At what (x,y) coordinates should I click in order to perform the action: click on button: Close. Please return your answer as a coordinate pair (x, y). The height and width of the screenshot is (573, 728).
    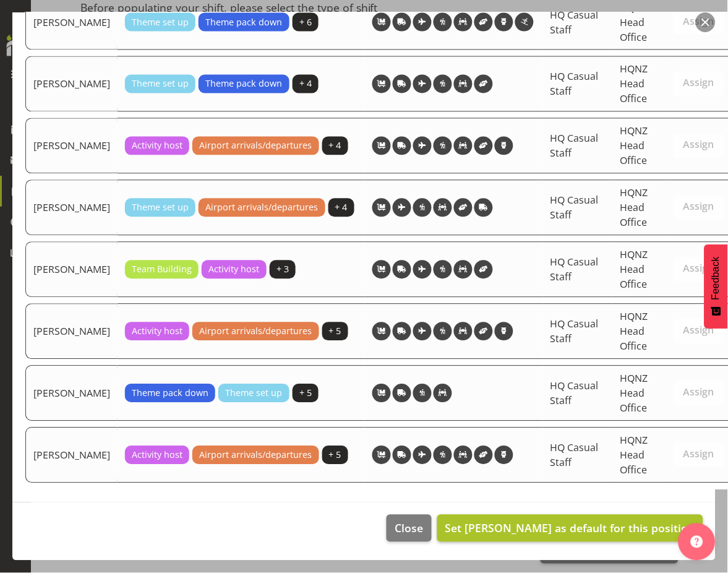
    Looking at the image, I should click on (409, 529).